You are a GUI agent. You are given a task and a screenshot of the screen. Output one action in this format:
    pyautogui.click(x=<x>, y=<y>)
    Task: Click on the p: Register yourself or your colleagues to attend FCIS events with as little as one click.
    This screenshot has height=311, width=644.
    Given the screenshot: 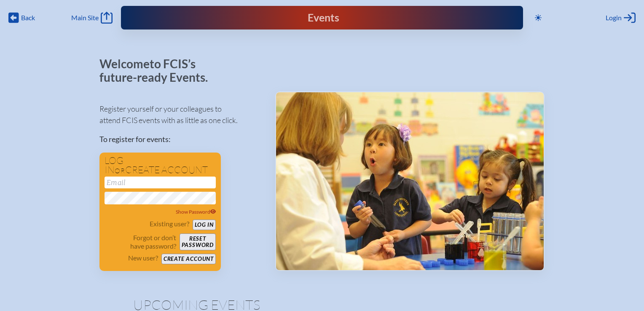 What is the action you would take?
    pyautogui.click(x=181, y=114)
    